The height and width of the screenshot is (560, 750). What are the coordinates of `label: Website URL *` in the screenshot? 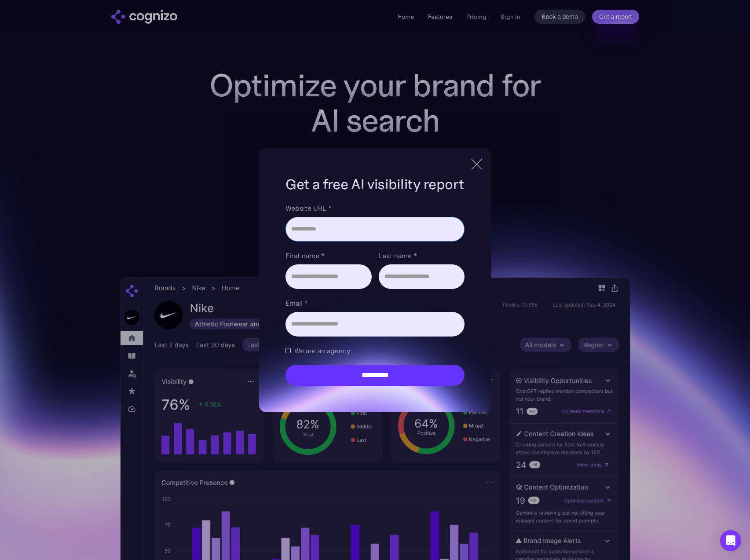 It's located at (375, 208).